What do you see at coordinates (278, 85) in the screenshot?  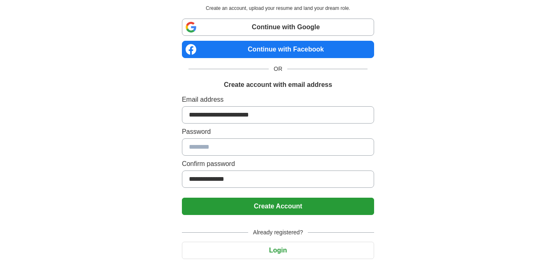 I see `h1: Create account with email address` at bounding box center [278, 85].